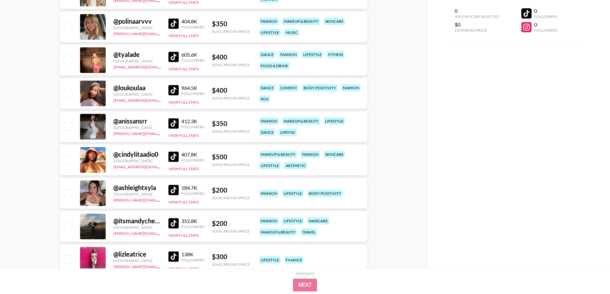 The height and width of the screenshot is (294, 610). What do you see at coordinates (193, 155) in the screenshot?
I see `div: 407.8K` at bounding box center [193, 155].